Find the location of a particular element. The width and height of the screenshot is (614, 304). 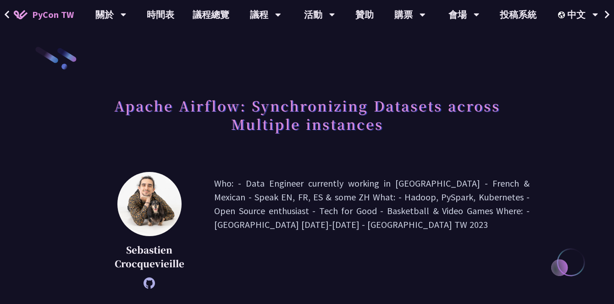

img: Sebastien Crocquevieille is located at coordinates (149, 204).